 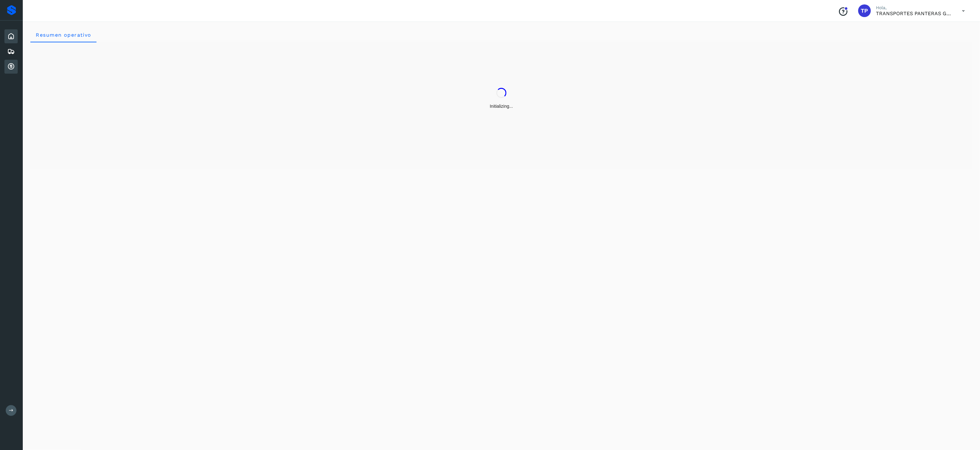 What do you see at coordinates (914, 14) in the screenshot?
I see `p: TRANSPORTES PANTERAS GAPO S.A. DE C.V.` at bounding box center [914, 14].